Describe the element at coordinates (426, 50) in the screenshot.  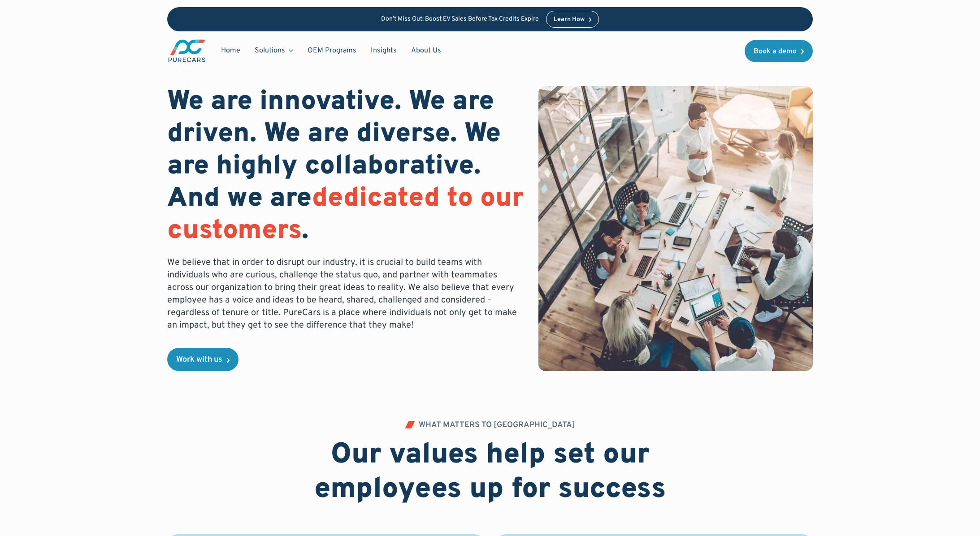
I see `a: About Us` at that location.